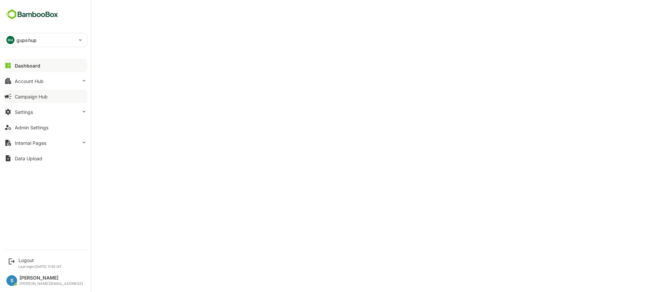 The width and height of the screenshot is (645, 292). What do you see at coordinates (32, 127) in the screenshot?
I see `div: Admin Settings` at bounding box center [32, 127].